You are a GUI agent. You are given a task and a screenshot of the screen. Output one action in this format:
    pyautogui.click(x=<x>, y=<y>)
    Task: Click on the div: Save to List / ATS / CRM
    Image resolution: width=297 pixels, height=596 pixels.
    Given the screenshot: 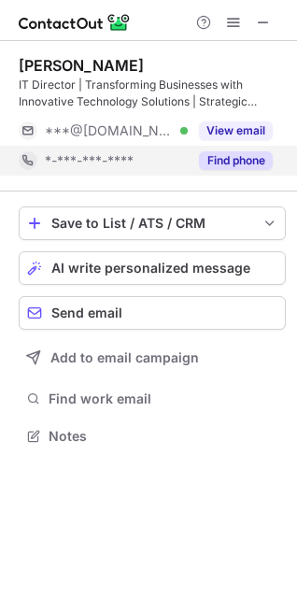 What is the action you would take?
    pyautogui.click(x=152, y=223)
    